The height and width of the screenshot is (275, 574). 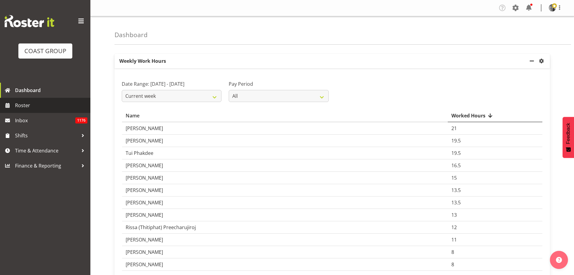 What do you see at coordinates (321, 61) in the screenshot?
I see `p: Weekly Work Hours` at bounding box center [321, 61].